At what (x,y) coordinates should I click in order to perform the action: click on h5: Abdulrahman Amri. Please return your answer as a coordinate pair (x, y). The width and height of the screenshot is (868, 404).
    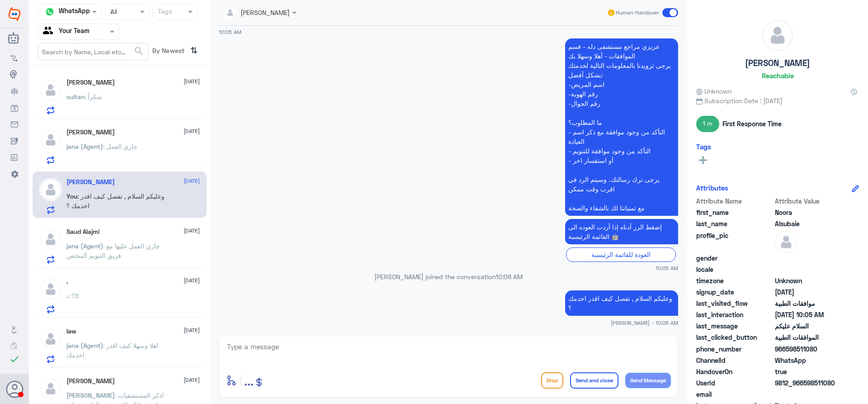
    Looking at the image, I should click on (90, 381).